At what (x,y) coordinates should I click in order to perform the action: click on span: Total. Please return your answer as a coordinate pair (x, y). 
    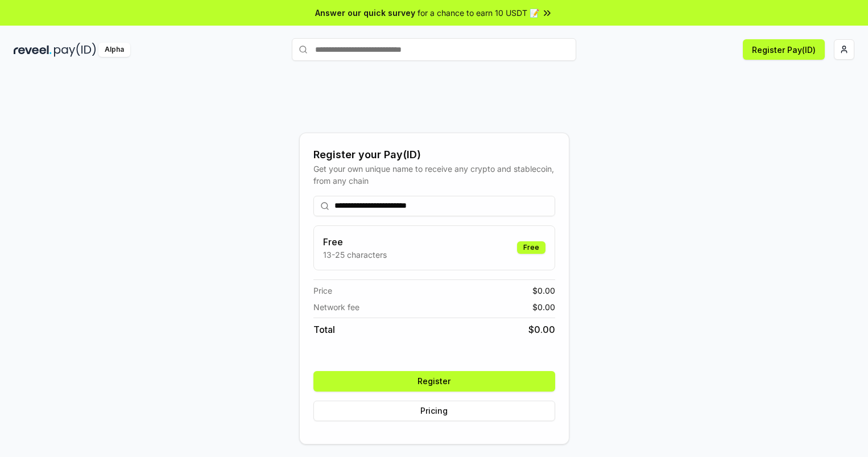
    Looking at the image, I should click on (324, 329).